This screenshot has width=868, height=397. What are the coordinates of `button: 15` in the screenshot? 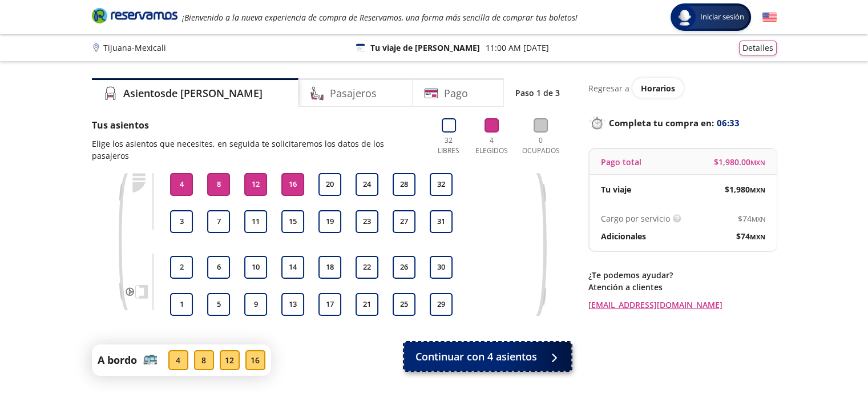 It's located at (293, 221).